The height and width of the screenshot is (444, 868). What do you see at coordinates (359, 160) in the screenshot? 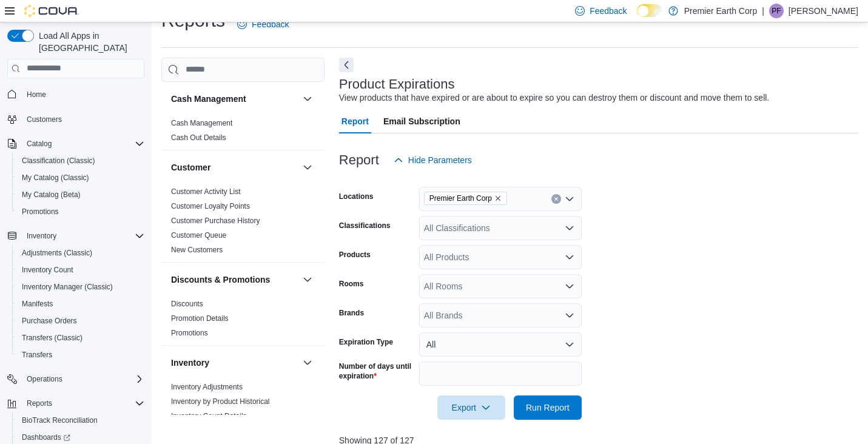
I see `h3: Report` at bounding box center [359, 160].